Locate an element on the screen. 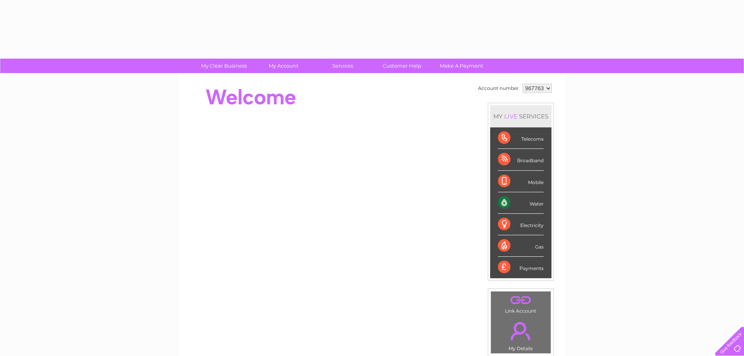 The image size is (744, 356). div: Electricity is located at coordinates (520, 224).